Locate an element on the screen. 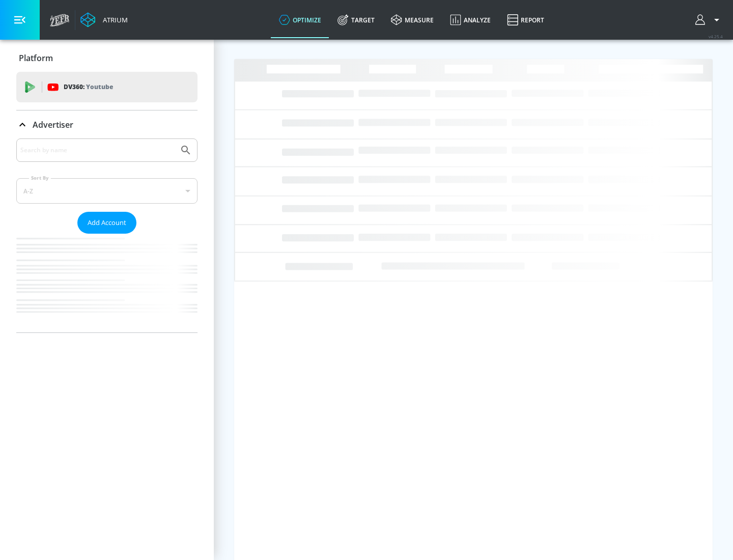  div: Platform is located at coordinates (107, 58).